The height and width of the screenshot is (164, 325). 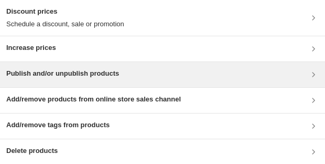 I want to click on h3: Discount prices, so click(x=65, y=12).